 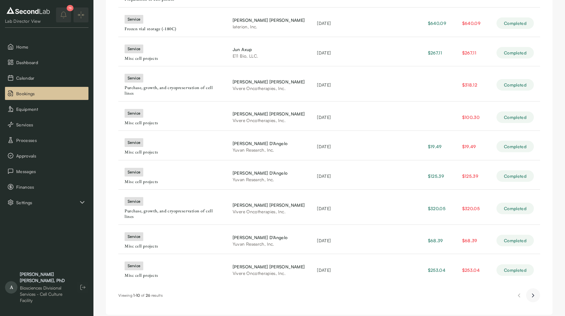 What do you see at coordinates (47, 202) in the screenshot?
I see `button: Settings` at bounding box center [47, 202].